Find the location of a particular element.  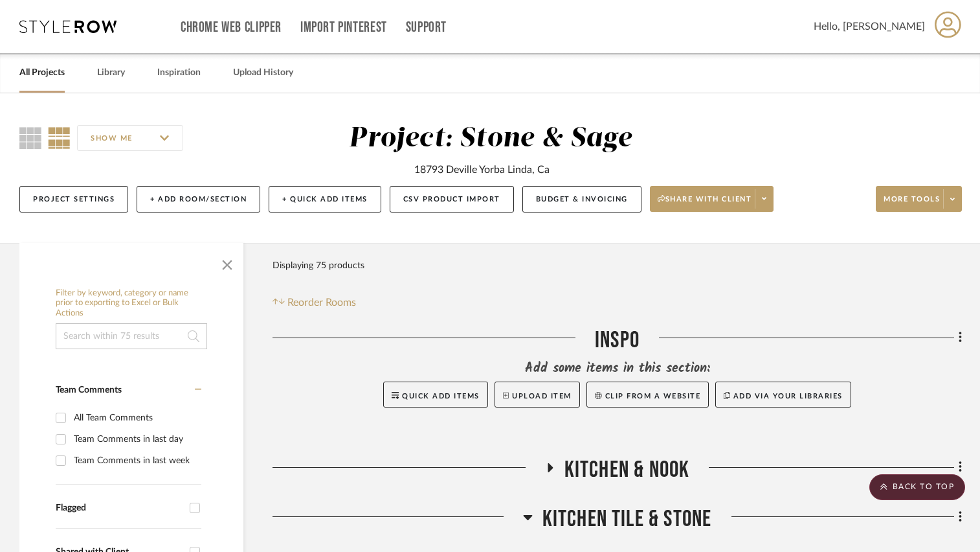

div: Team Comments in last day is located at coordinates (136, 440).